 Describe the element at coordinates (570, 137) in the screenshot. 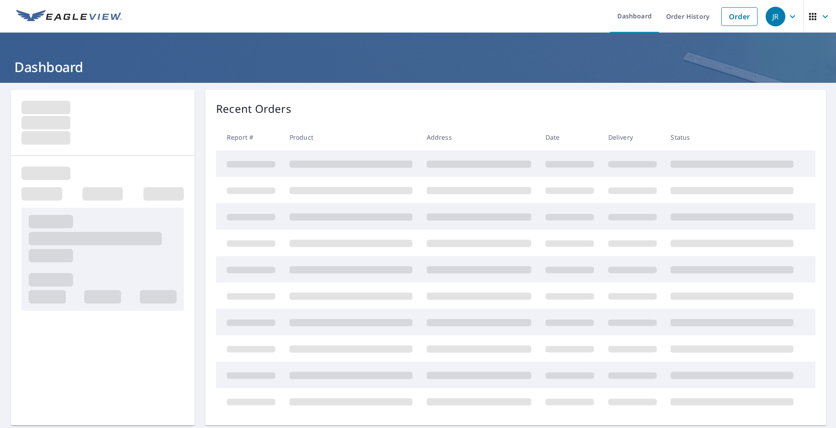

I see `th: Date` at that location.